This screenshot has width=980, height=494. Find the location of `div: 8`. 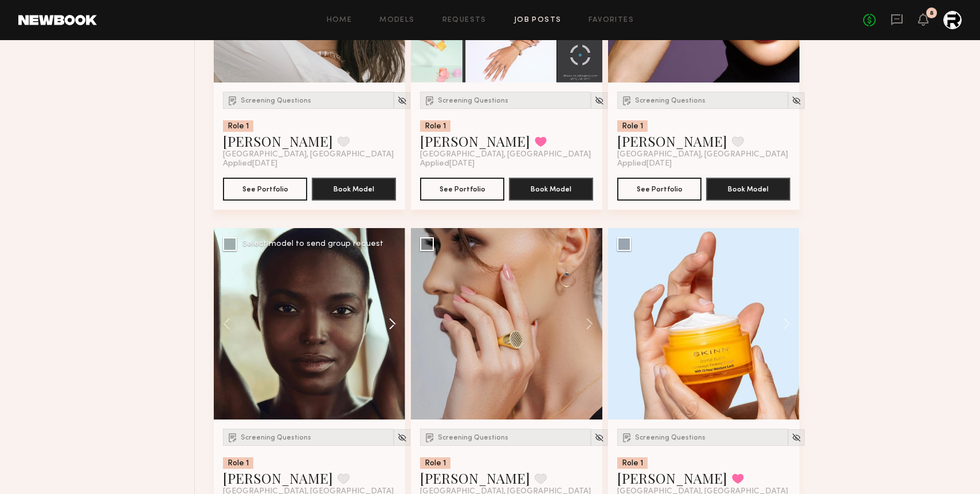

div: 8 is located at coordinates (931, 13).